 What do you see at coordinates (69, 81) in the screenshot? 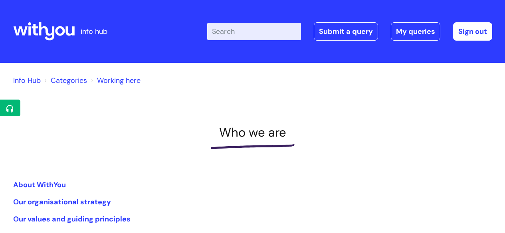
I see `a: Categories` at bounding box center [69, 81].